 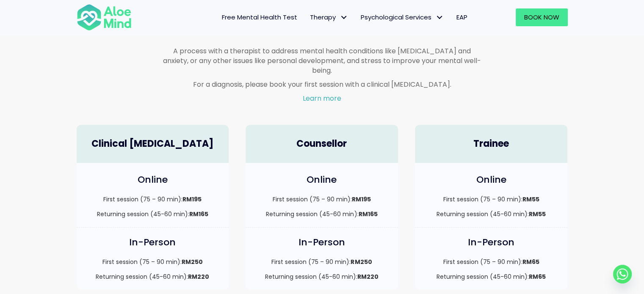 What do you see at coordinates (491, 144) in the screenshot?
I see `h4: Trainee` at bounding box center [491, 144].